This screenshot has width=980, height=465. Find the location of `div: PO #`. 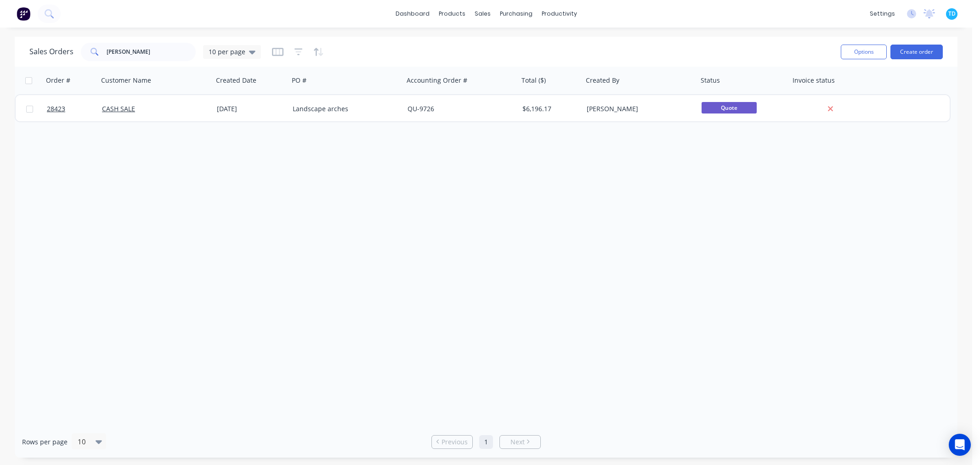

div: PO # is located at coordinates (299, 80).